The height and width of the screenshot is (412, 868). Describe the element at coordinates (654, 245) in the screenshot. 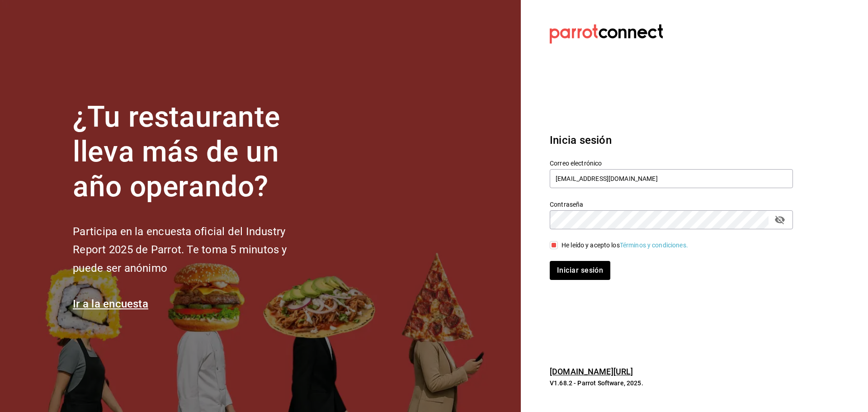

I see `a: Términos y condiciones.` at that location.